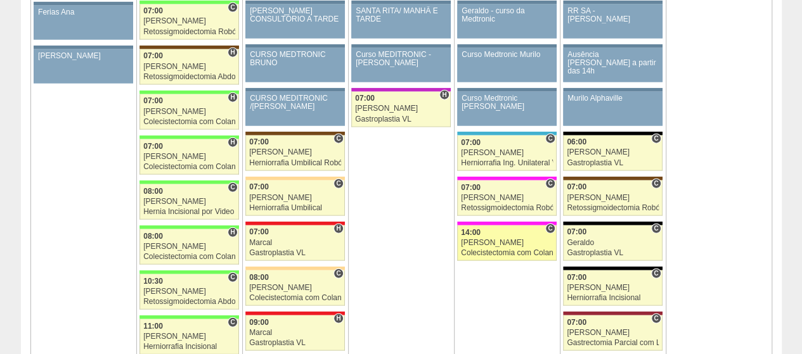 The width and height of the screenshot is (802, 354). Describe the element at coordinates (189, 48) in the screenshot. I see `div: Key: Santa Joana` at that location.